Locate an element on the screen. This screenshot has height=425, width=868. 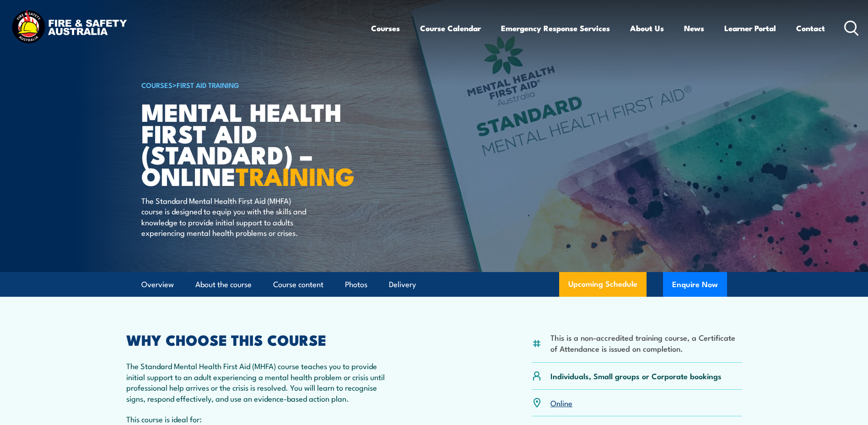
a: Upcoming Schedule is located at coordinates (603, 285).